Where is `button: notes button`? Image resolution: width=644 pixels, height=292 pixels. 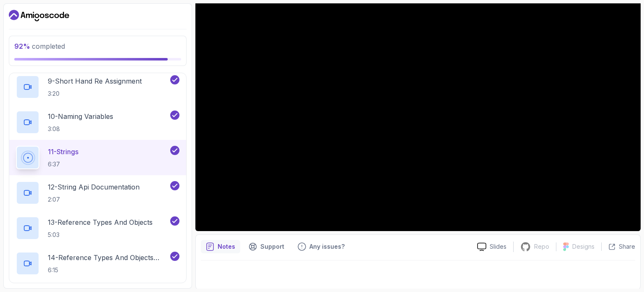
button: notes button is located at coordinates (221, 246).